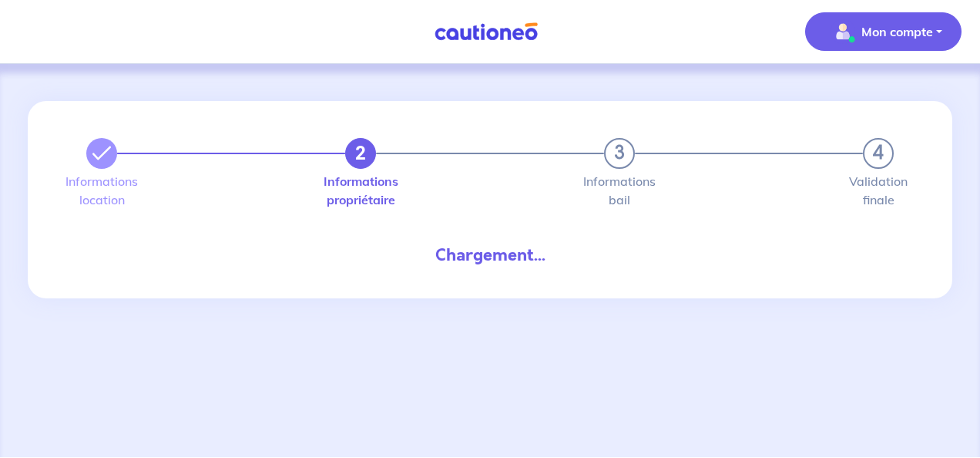  Describe the element at coordinates (897, 31) in the screenshot. I see `p: Mon compte` at that location.